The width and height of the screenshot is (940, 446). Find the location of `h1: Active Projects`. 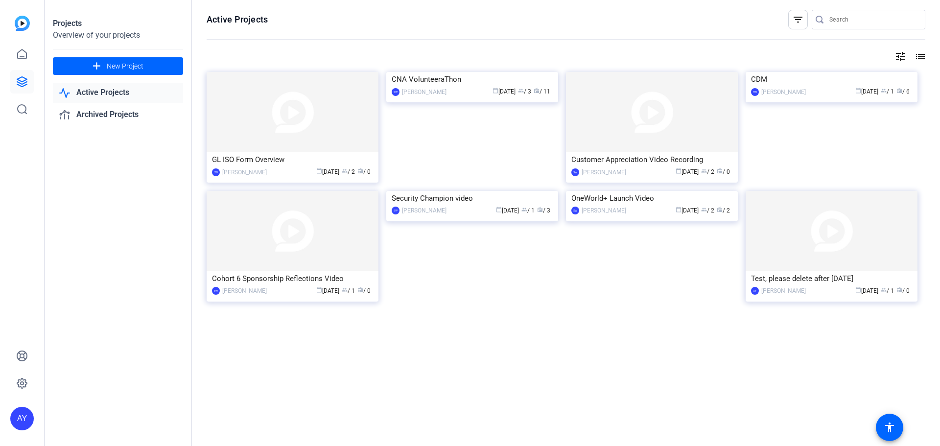

h1: Active Projects is located at coordinates (237, 20).